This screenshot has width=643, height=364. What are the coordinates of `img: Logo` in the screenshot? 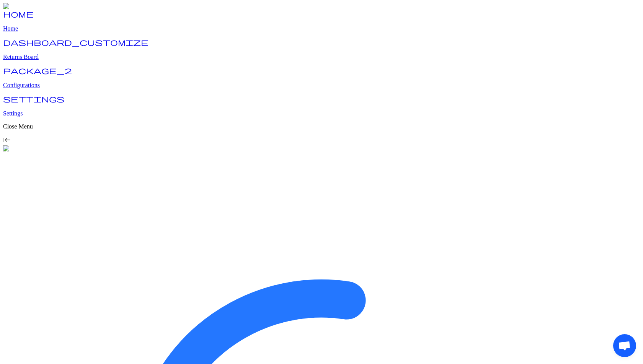 It's located at (12, 6).